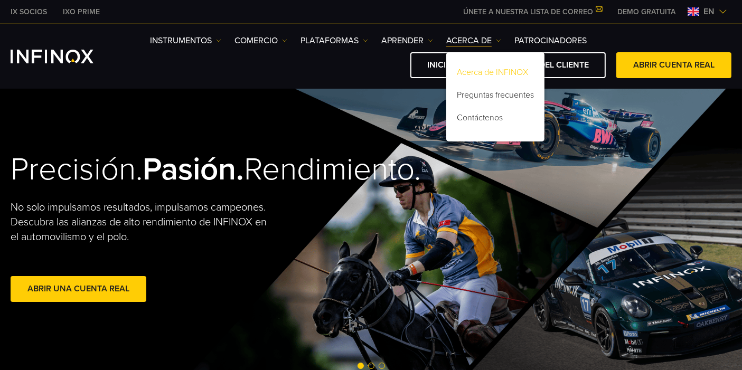 This screenshot has width=742, height=370. What do you see at coordinates (709, 12) in the screenshot?
I see `font: en` at bounding box center [709, 12].